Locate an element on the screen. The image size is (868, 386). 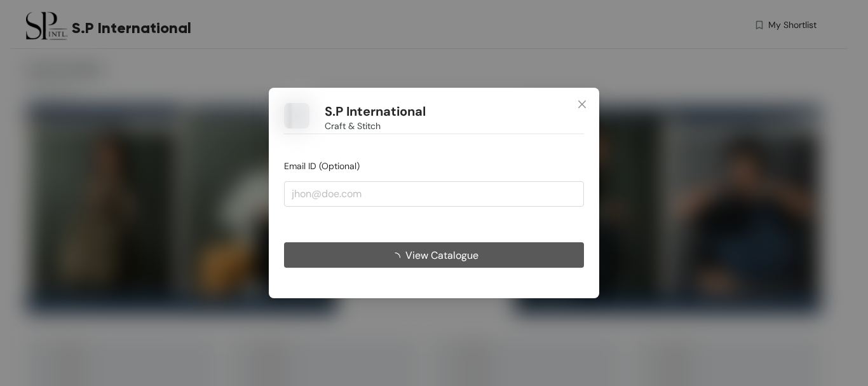
img: Buyer Portal is located at coordinates (297, 116).